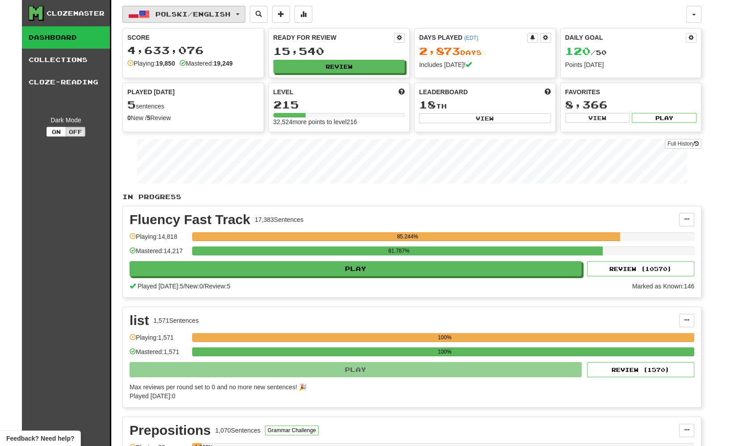  I want to click on a: Collections, so click(66, 60).